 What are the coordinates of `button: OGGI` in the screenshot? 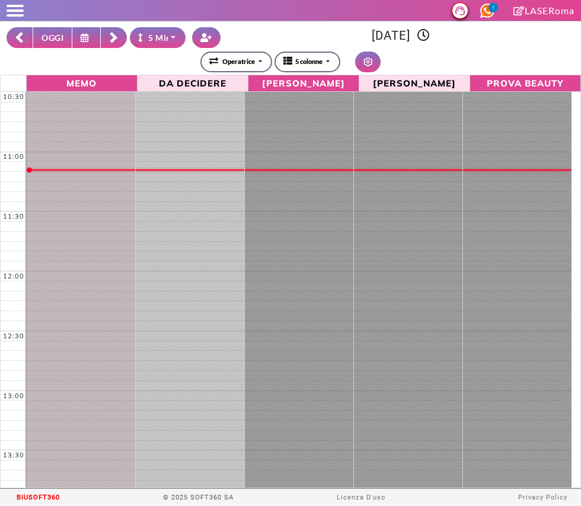 It's located at (52, 37).